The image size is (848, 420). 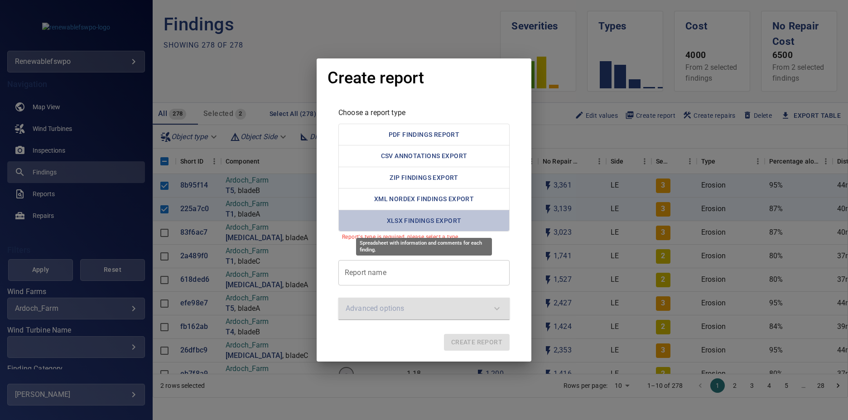 What do you see at coordinates (424, 178) in the screenshot?
I see `button: zip report containing images, plus a spreadsheet with information and comments` at bounding box center [424, 178].